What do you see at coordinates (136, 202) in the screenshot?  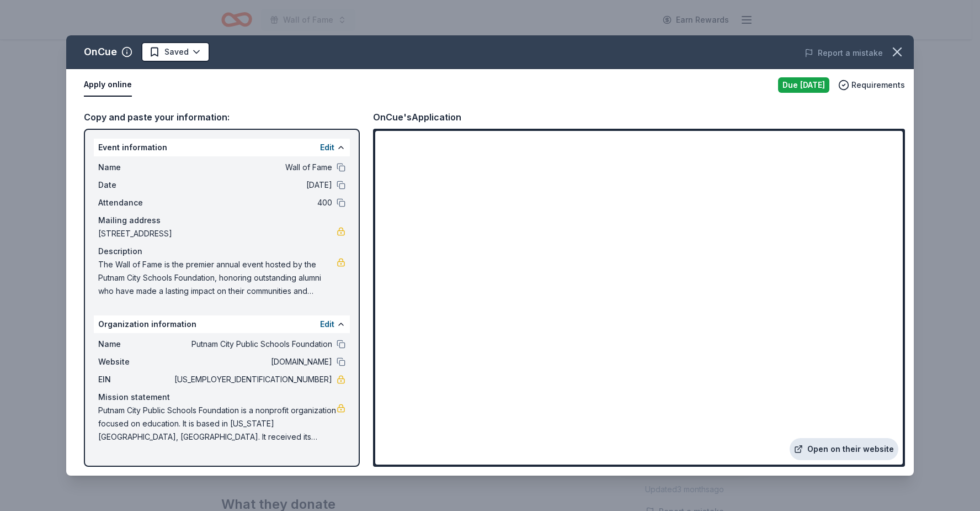 I see `span: Attendance` at bounding box center [136, 202].